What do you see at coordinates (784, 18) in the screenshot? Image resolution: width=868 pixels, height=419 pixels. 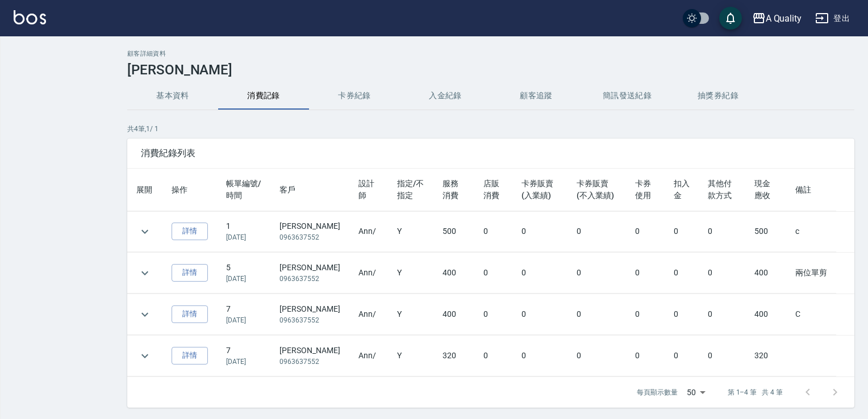 I see `div: A Quality` at bounding box center [784, 18].